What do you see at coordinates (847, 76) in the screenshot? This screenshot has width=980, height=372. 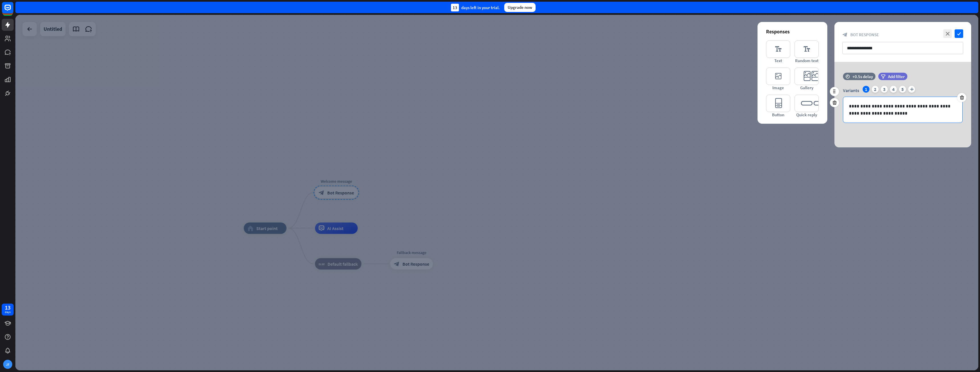 I see `i: time` at bounding box center [847, 76].